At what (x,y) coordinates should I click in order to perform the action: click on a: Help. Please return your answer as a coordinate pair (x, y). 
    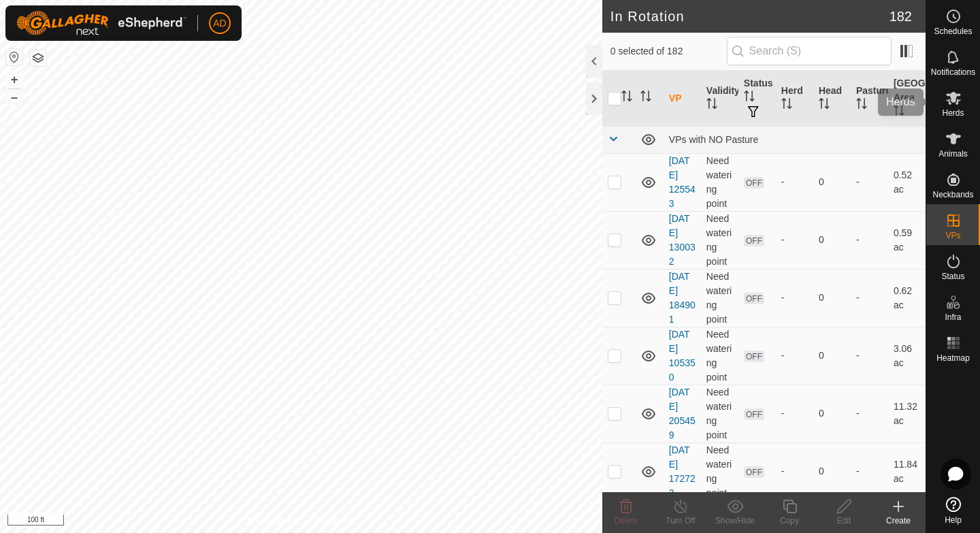
    Looking at the image, I should click on (952, 510).